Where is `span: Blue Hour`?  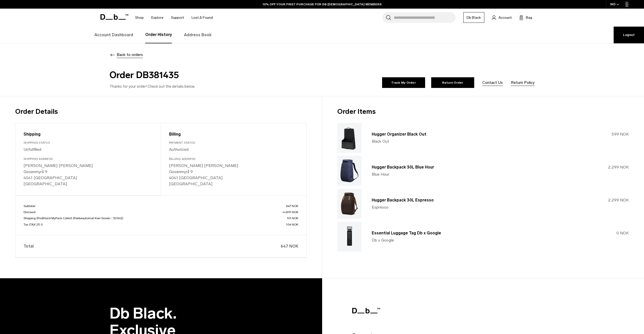 span: Blue Hour is located at coordinates (380, 174).